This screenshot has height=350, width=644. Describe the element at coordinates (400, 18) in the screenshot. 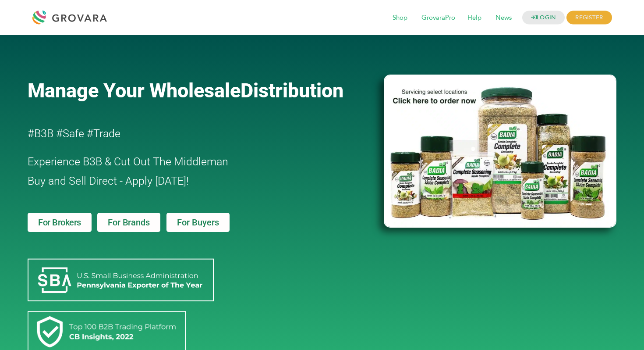

I see `a: Shop` at that location.